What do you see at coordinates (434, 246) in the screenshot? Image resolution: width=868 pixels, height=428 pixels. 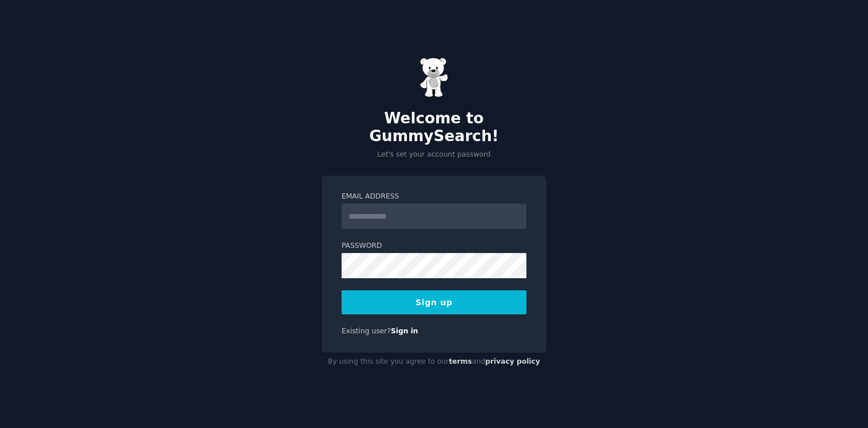 I see `label: Password` at bounding box center [434, 246].